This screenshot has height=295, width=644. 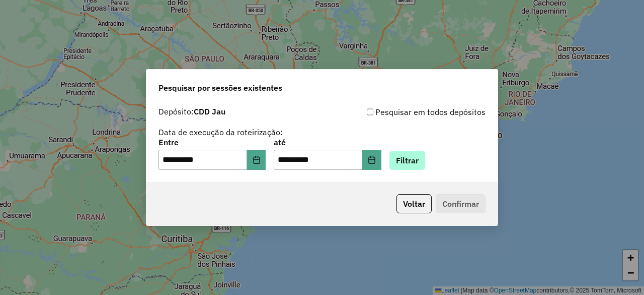 What do you see at coordinates (191, 111) in the screenshot?
I see `label: Depósito:` at bounding box center [191, 111].